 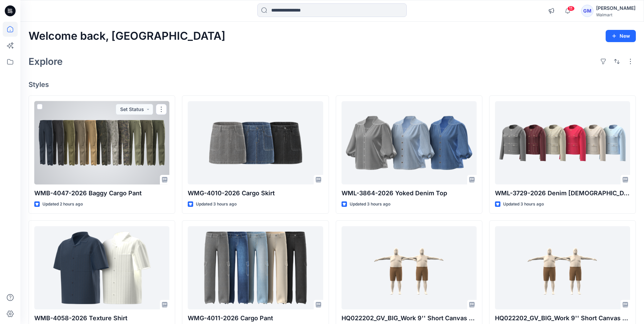 What do you see at coordinates (409, 193) in the screenshot?
I see `p: WML-3864-2026 Yoked Denim Top` at bounding box center [409, 193].